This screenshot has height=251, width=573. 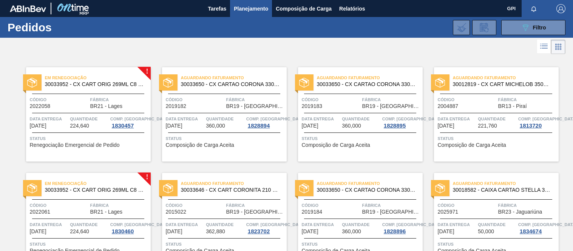 I want to click on span: 30033646 - CX CART CORONITA 210 C6 NIV24, so click(x=231, y=190).